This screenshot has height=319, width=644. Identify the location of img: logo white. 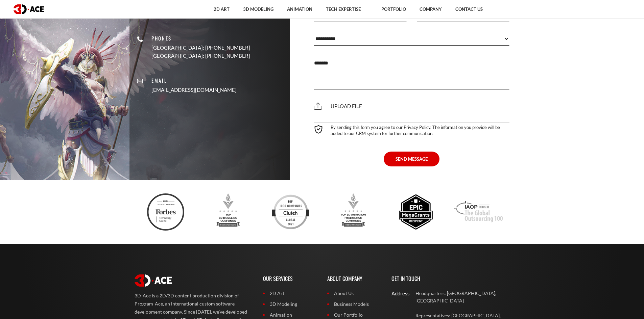
(153, 281).